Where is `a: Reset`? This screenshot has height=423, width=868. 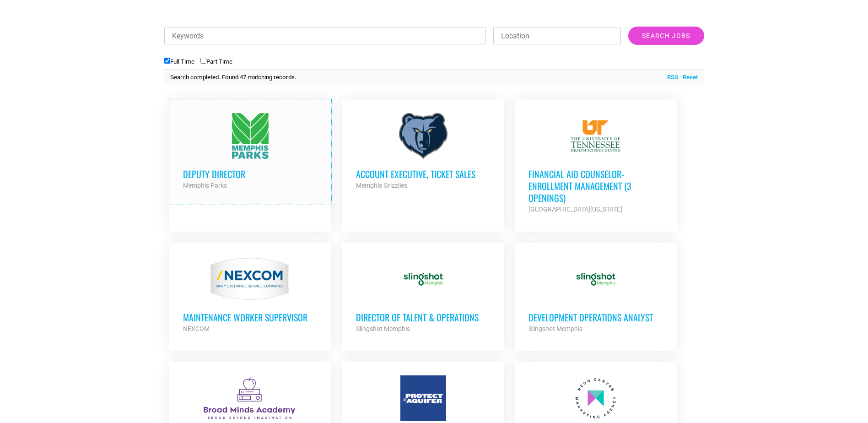 a: Reset is located at coordinates (688, 77).